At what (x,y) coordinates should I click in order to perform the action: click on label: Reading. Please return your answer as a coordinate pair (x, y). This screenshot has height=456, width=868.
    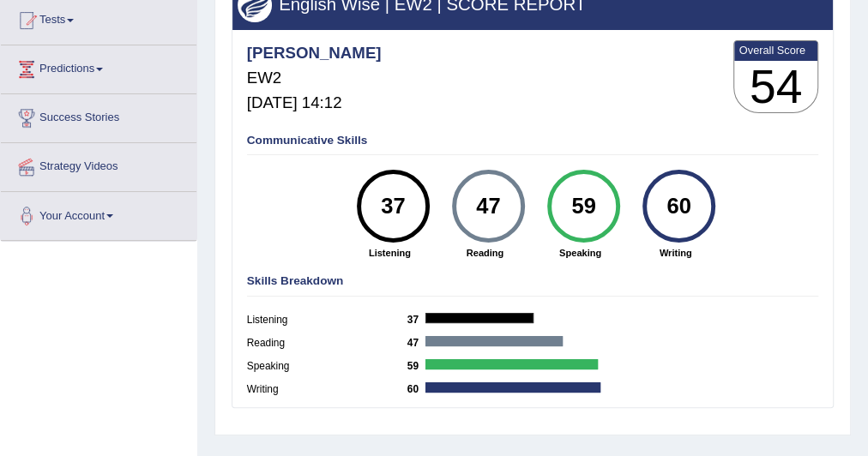
    Looking at the image, I should click on (327, 344).